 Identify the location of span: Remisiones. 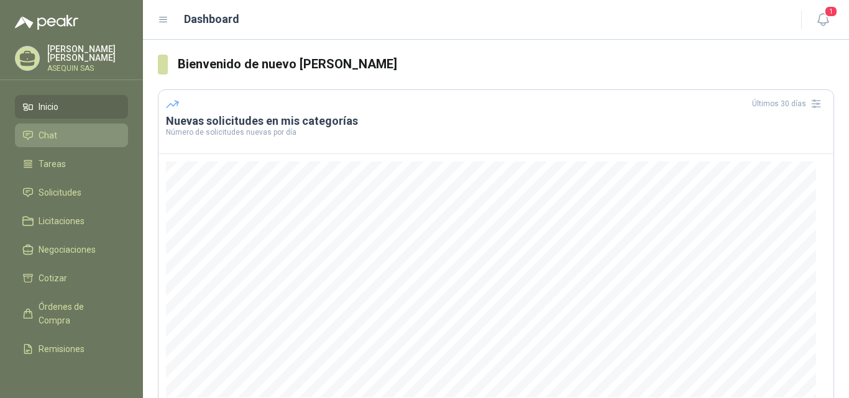
(62, 349).